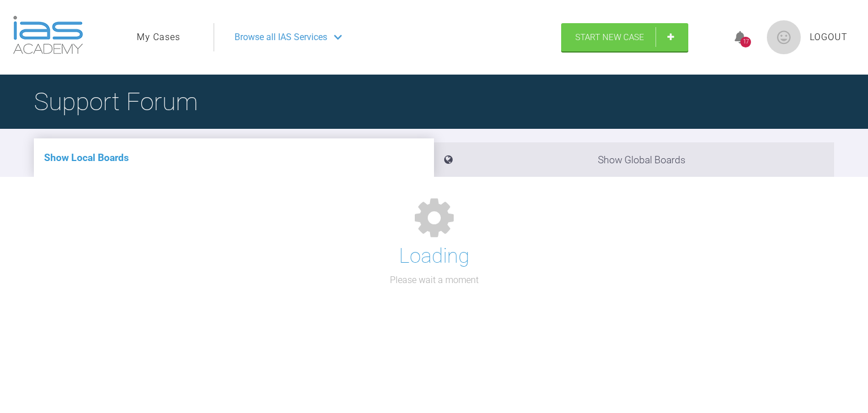  Describe the element at coordinates (746, 42) in the screenshot. I see `div: 17` at that location.